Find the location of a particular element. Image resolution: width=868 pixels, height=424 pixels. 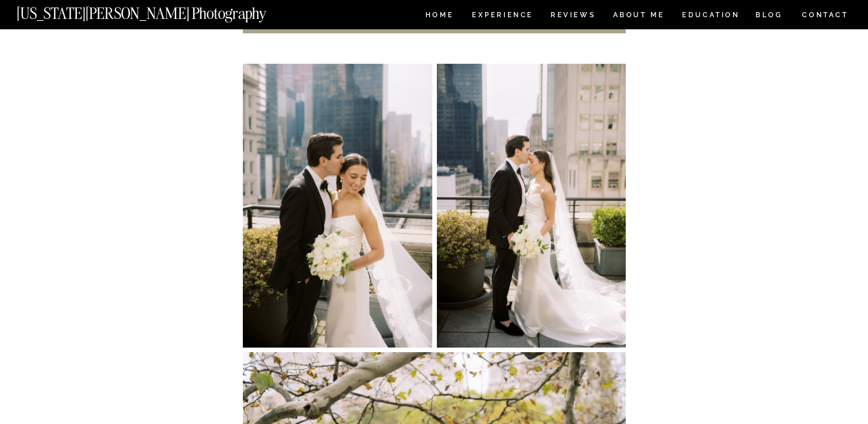

nav: EDUCATION is located at coordinates (711, 16).